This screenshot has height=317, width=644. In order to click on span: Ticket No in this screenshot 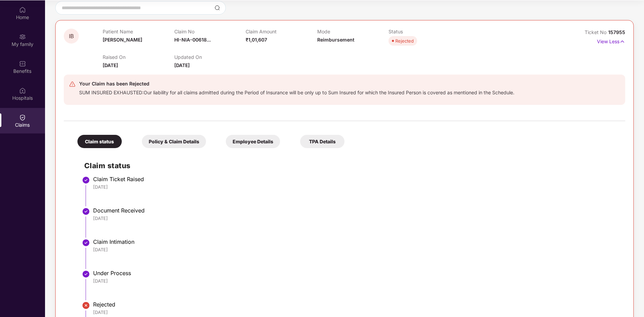, I will do `click(596, 32)`.